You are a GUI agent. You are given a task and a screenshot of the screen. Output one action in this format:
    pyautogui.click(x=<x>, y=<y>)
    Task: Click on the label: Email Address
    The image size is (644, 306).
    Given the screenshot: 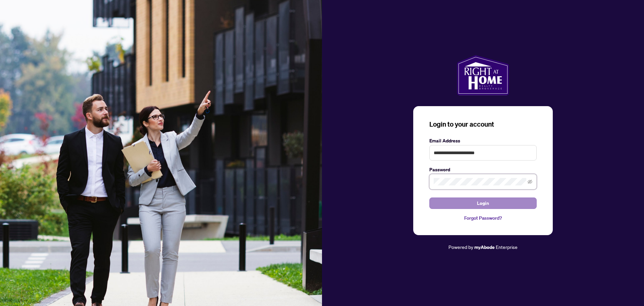 What is the action you would take?
    pyautogui.click(x=483, y=141)
    